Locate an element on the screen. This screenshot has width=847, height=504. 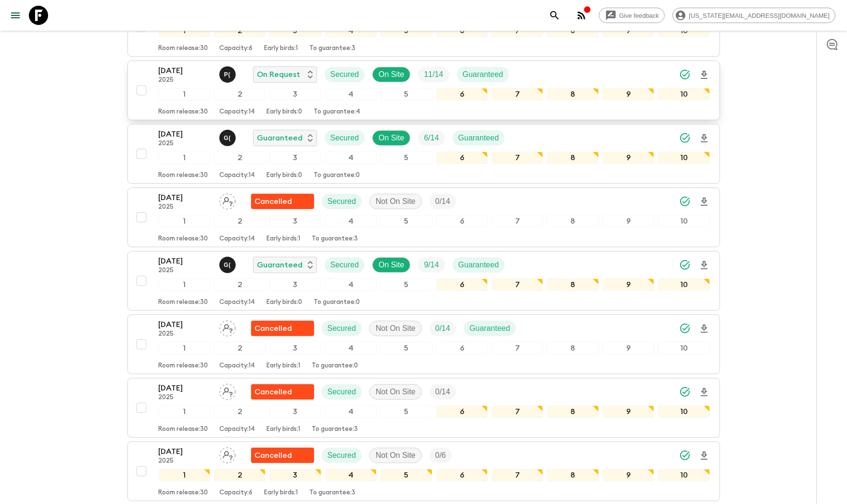
p: 0 / 14 is located at coordinates (442, 202).